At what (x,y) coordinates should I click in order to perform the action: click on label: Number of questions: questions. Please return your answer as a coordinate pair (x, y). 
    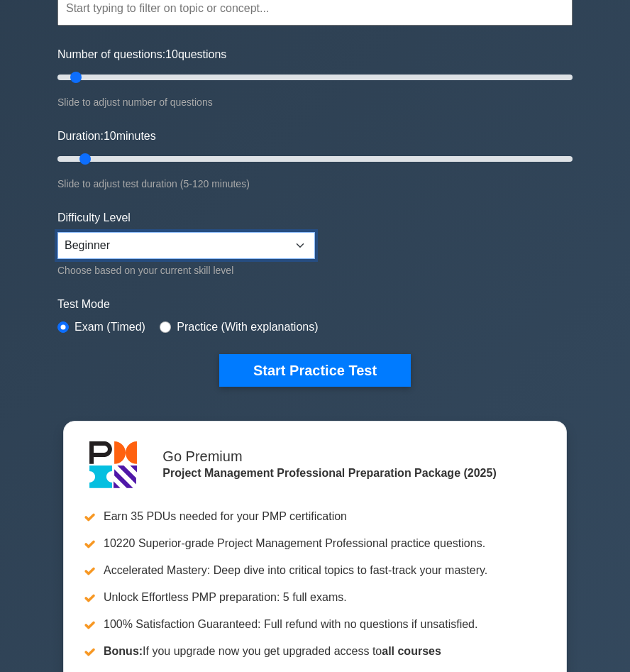
    Looking at the image, I should click on (142, 55).